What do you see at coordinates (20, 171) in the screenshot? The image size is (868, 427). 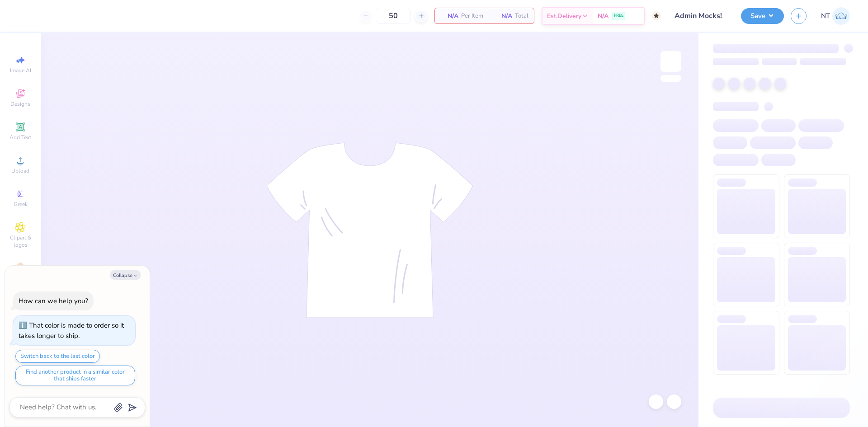 I see `span: Upload` at bounding box center [20, 171].